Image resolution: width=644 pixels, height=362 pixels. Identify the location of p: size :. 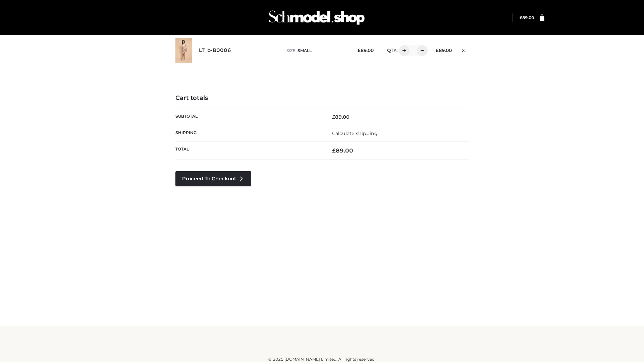
(317, 51).